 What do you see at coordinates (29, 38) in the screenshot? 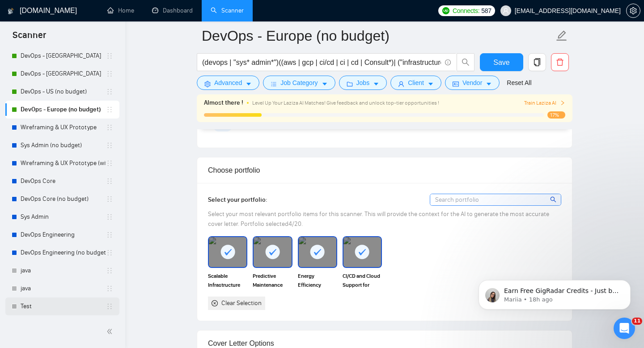
I see `span: Scanner` at bounding box center [29, 38].